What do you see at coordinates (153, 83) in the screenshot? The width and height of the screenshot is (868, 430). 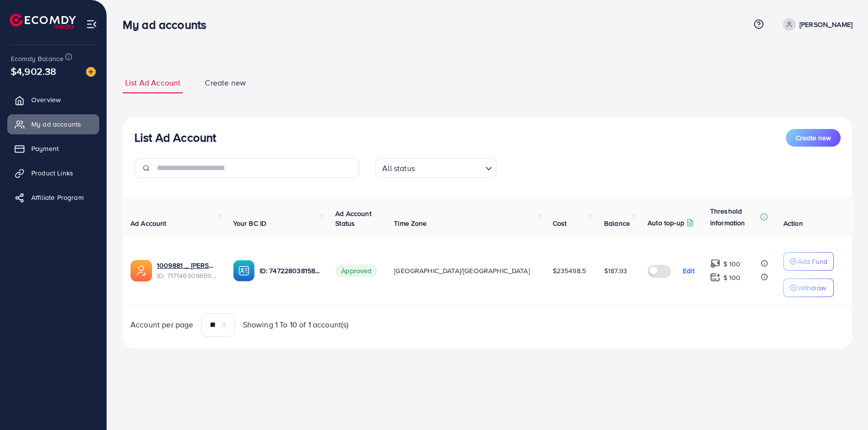 I see `span: List Ad Account` at bounding box center [153, 83].